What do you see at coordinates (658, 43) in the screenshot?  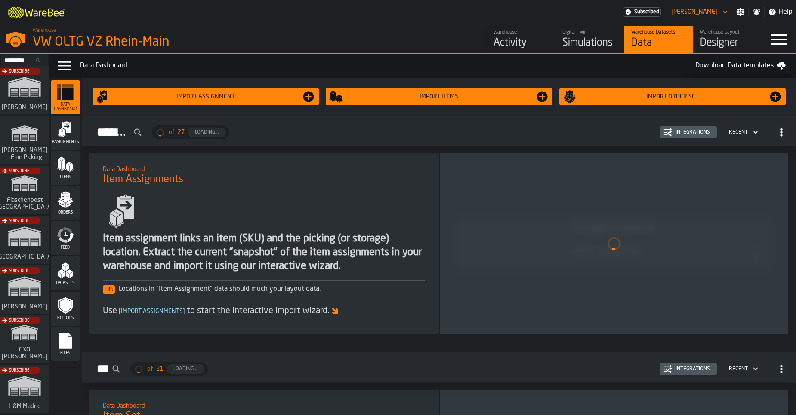 I see `div: Data` at bounding box center [658, 43].